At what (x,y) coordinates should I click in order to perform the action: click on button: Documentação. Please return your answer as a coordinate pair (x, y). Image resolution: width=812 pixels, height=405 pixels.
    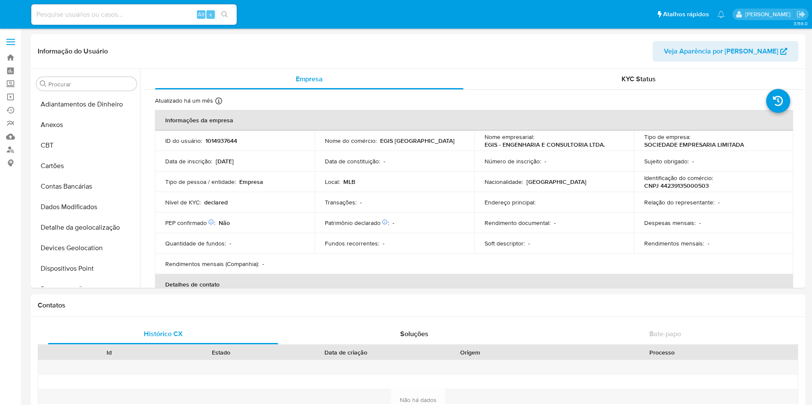
    Looking at the image, I should click on (86, 289).